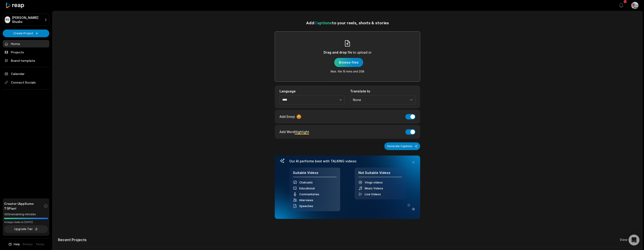 The image size is (644, 250). Describe the element at coordinates (348, 161) in the screenshot. I see `h3: Our AI performs best with TALKING videos:` at that location.